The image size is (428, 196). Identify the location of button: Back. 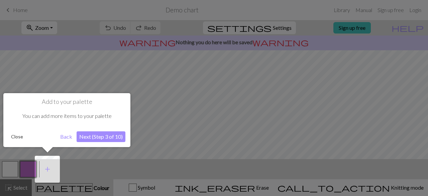
(66, 137).